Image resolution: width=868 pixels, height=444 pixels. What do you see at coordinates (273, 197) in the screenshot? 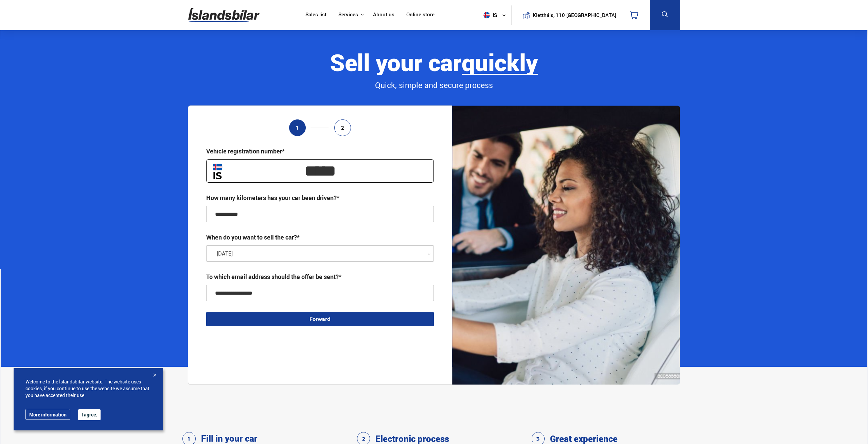
I see `font: How many kilometers has your car been driven?*` at bounding box center [273, 197].